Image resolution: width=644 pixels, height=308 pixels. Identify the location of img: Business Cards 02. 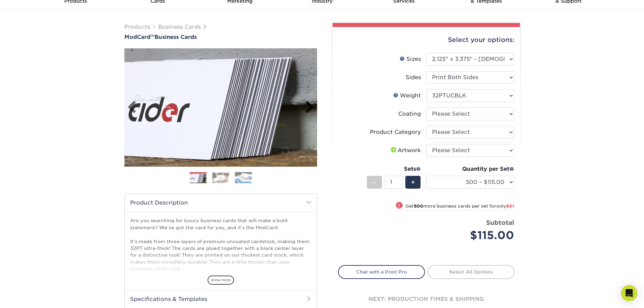
(220, 178).